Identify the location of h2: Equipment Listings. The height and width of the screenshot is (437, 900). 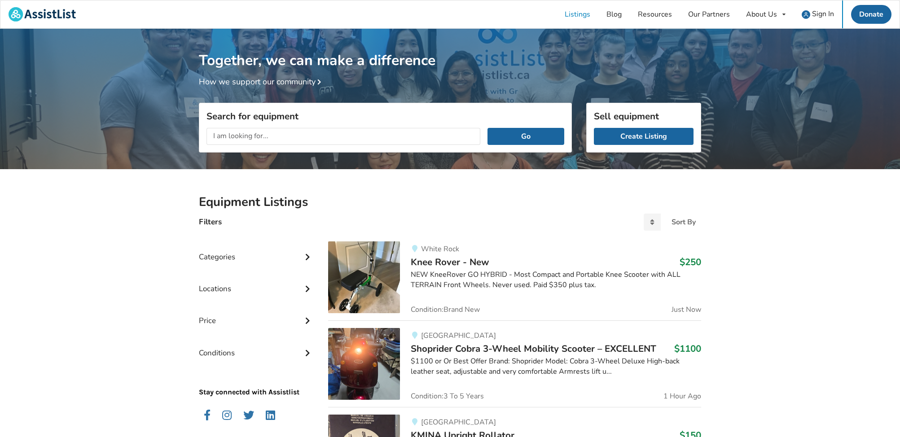
(450, 202).